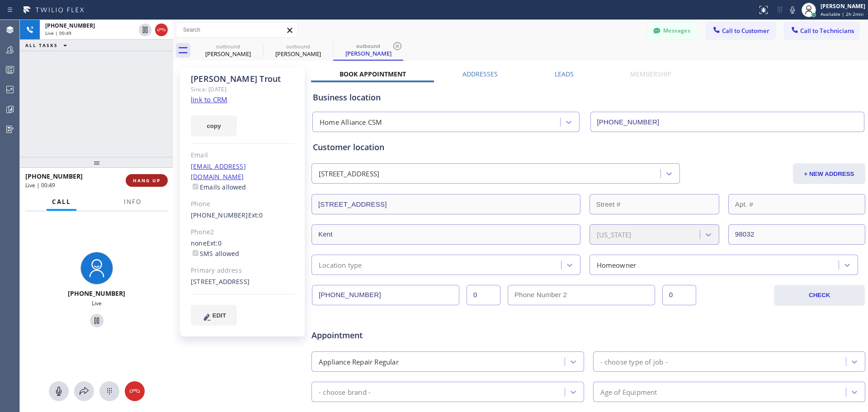 The height and width of the screenshot is (412, 868). Describe the element at coordinates (132, 202) in the screenshot. I see `button: Info` at that location.